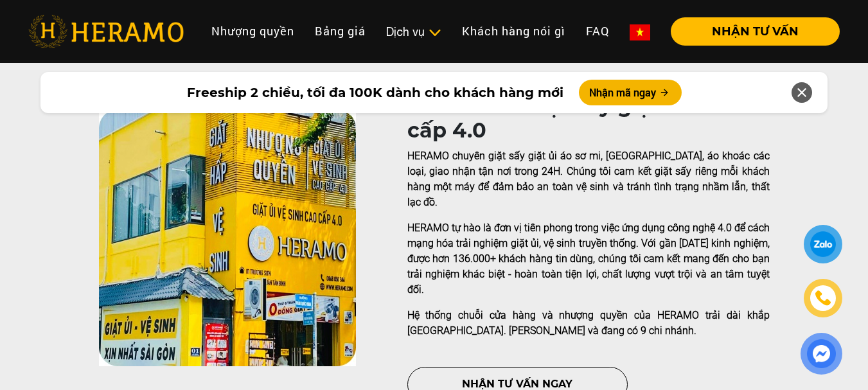 This screenshot has height=390, width=868. Describe the element at coordinates (598, 31) in the screenshot. I see `a: FAQ` at that location.